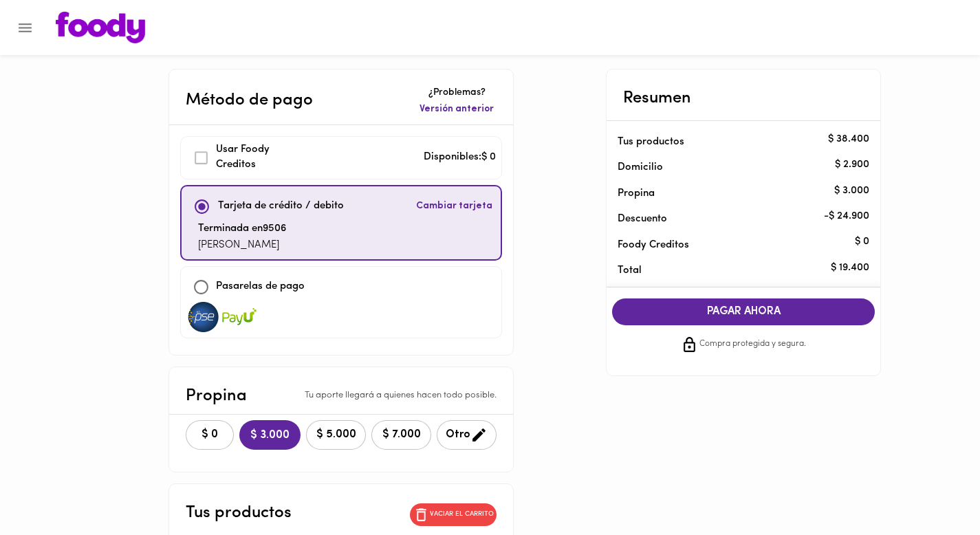 The height and width of the screenshot is (535, 980). What do you see at coordinates (453, 515) in the screenshot?
I see `button: Vaciar el carrito` at bounding box center [453, 515].